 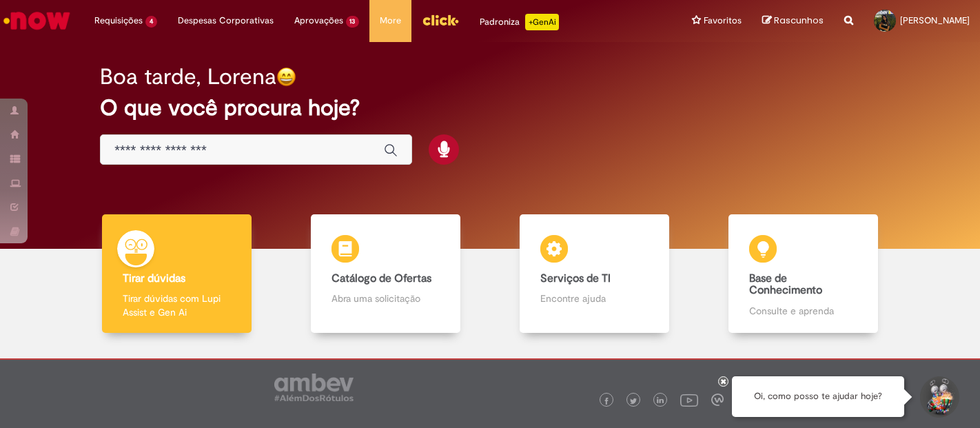 What do you see at coordinates (786, 284) in the screenshot?
I see `b: Base de Conhecimento` at bounding box center [786, 284].